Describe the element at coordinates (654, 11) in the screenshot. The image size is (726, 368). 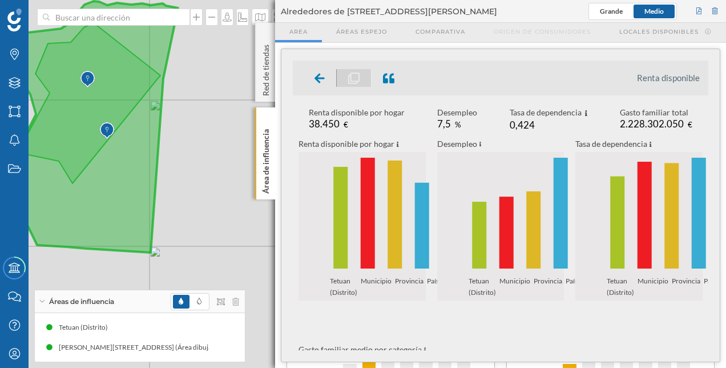
I see `span: Medio` at that location.